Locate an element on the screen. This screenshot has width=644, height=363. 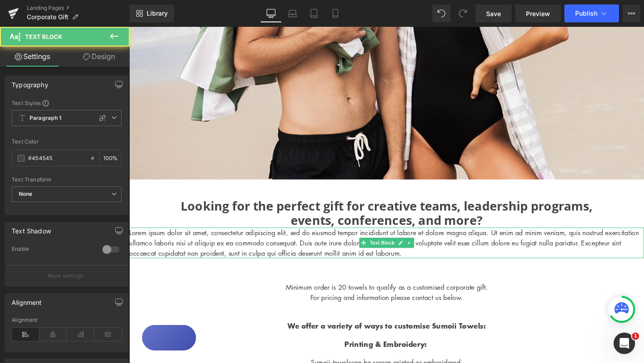
a: Desktop is located at coordinates (271, 13).